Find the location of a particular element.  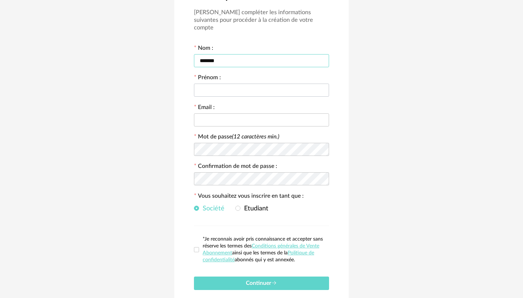

a: Politique de confidentialité is located at coordinates (258, 256).